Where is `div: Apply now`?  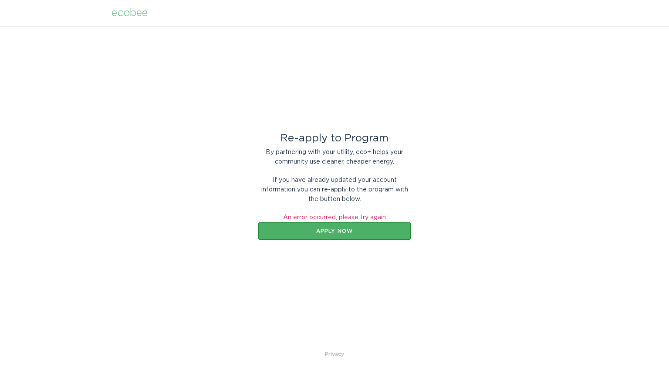 div: Apply now is located at coordinates (334, 231).